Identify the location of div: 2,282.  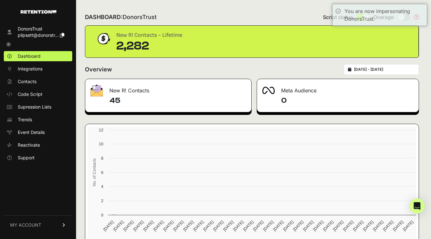
(149, 46).